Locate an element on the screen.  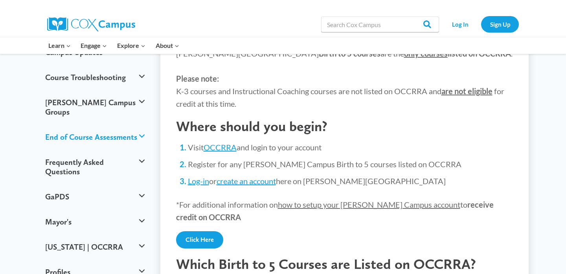
a: create an account is located at coordinates (246, 181).